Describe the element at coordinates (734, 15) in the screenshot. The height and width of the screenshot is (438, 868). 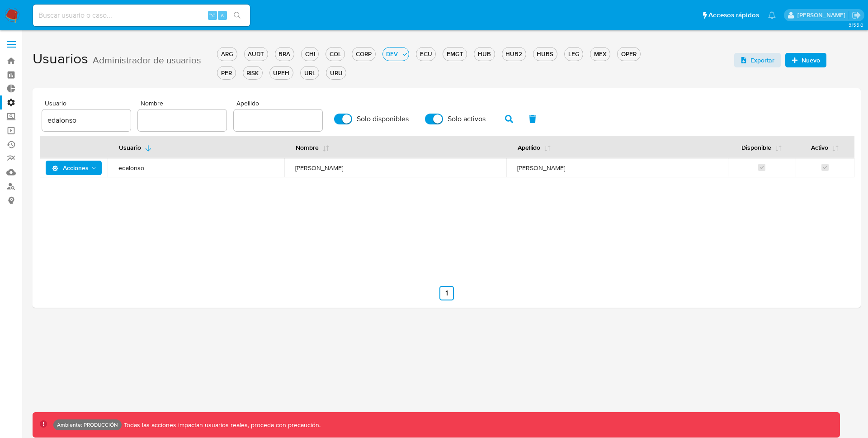
I see `span: Accesos rápidos` at that location.